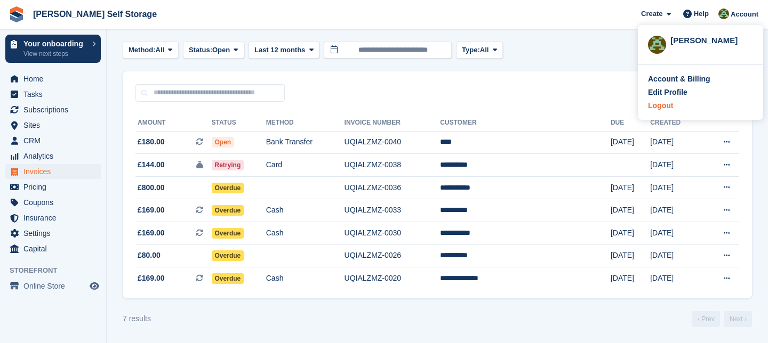 This screenshot has height=343, width=768. Describe the element at coordinates (55, 94) in the screenshot. I see `span: Tasks` at that location.